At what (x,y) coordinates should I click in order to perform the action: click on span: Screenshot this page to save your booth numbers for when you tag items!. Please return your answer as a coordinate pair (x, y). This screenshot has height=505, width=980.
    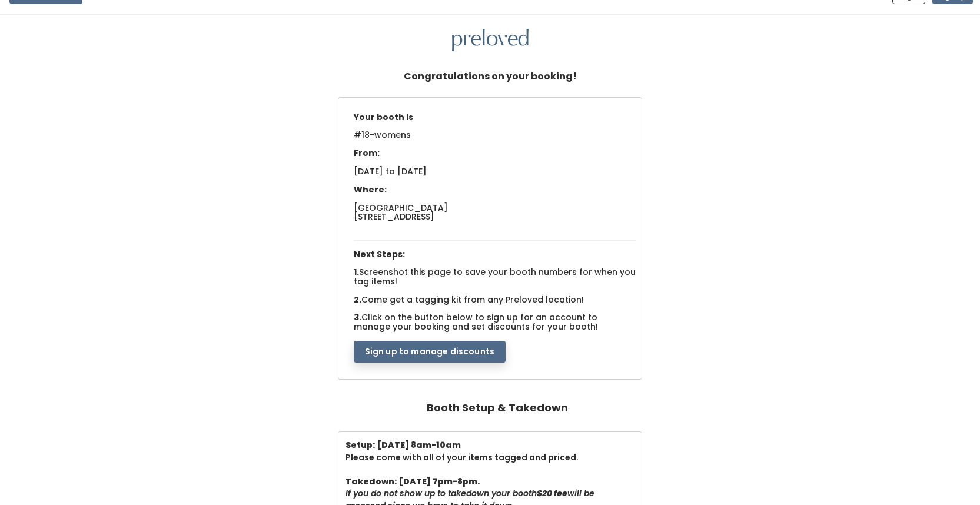
    Looking at the image, I should click on (495, 276).